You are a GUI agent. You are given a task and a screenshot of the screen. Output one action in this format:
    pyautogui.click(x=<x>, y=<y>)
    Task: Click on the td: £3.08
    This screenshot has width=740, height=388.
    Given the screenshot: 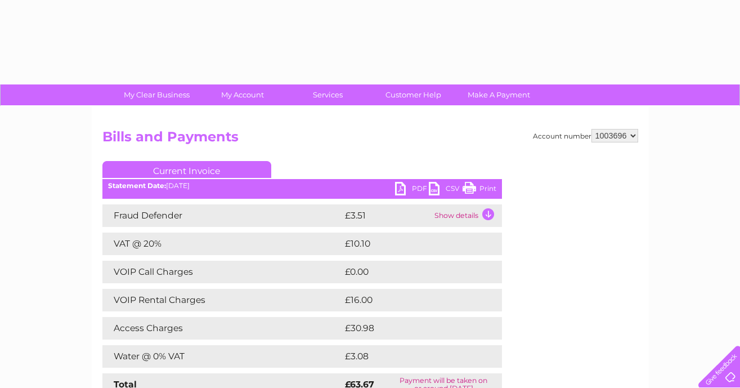 What is the action you would take?
    pyautogui.click(x=409, y=356)
    